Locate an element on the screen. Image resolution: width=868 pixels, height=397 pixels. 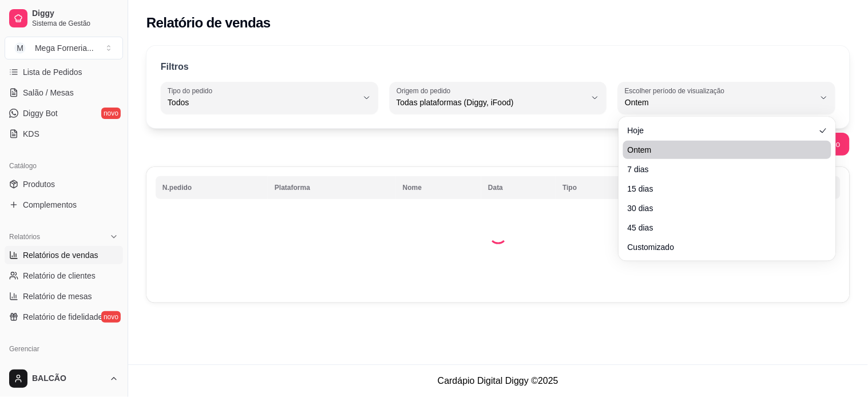
span: Todas plataformas (Diggy, iFood) is located at coordinates (492, 102).